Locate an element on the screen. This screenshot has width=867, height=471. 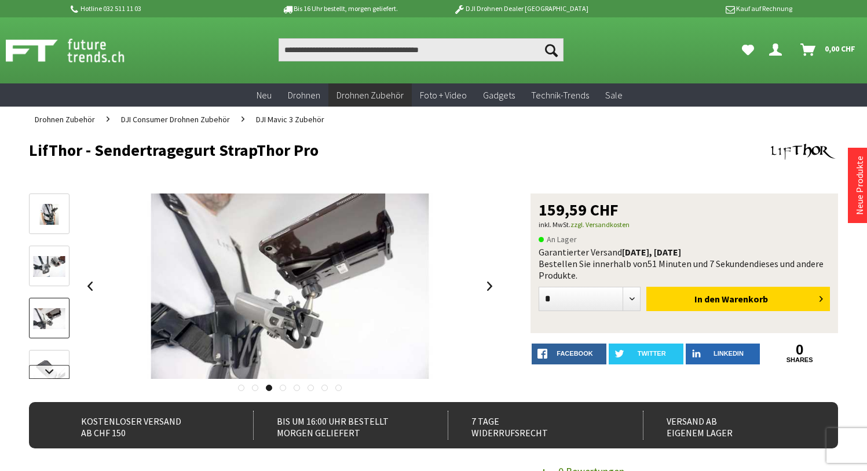
h1: LifThor - Sendertragegurt StrapThor Pro is located at coordinates (353, 150).